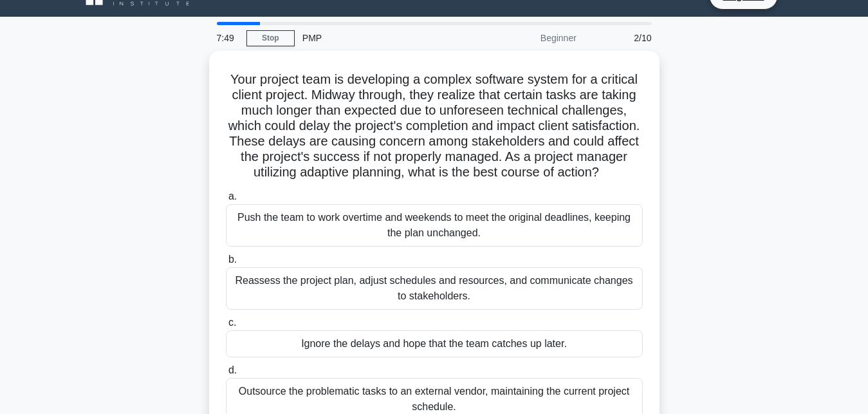 This screenshot has width=868, height=414. I want to click on span: d., so click(233, 370).